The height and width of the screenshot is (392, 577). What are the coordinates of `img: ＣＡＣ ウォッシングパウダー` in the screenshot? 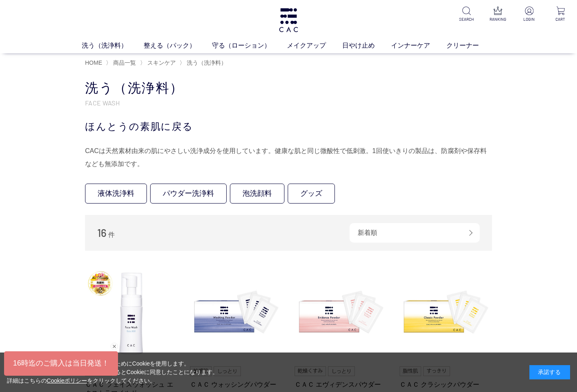 It's located at (236, 313).